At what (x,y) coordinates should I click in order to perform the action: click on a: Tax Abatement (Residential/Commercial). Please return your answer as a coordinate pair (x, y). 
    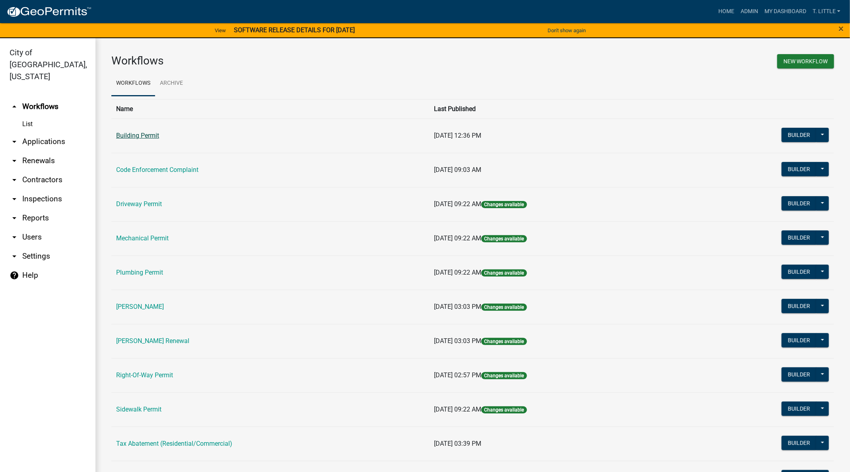
    Looking at the image, I should click on (174, 443).